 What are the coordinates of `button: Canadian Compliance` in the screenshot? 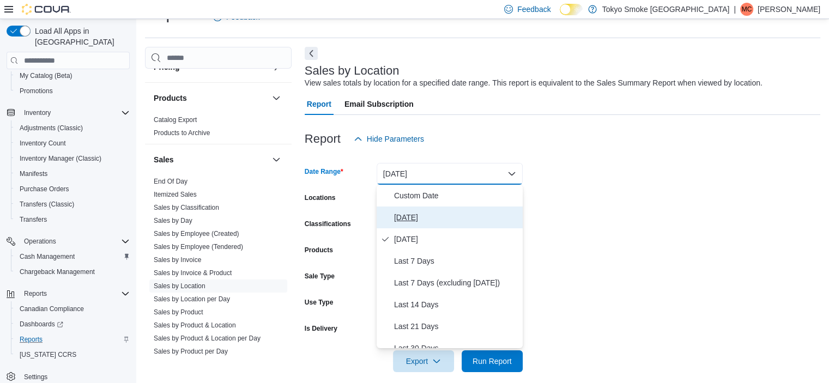 It's located at (72, 309).